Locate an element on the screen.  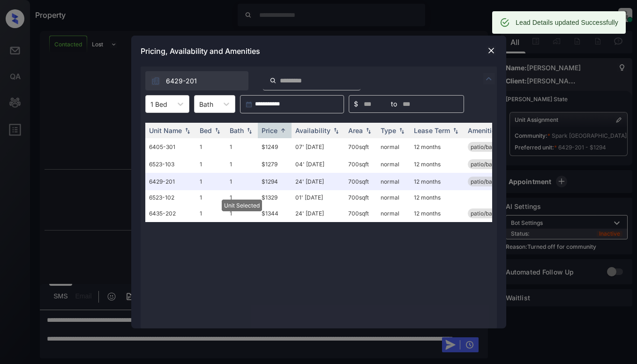
td: $1249 is located at coordinates (275, 147).